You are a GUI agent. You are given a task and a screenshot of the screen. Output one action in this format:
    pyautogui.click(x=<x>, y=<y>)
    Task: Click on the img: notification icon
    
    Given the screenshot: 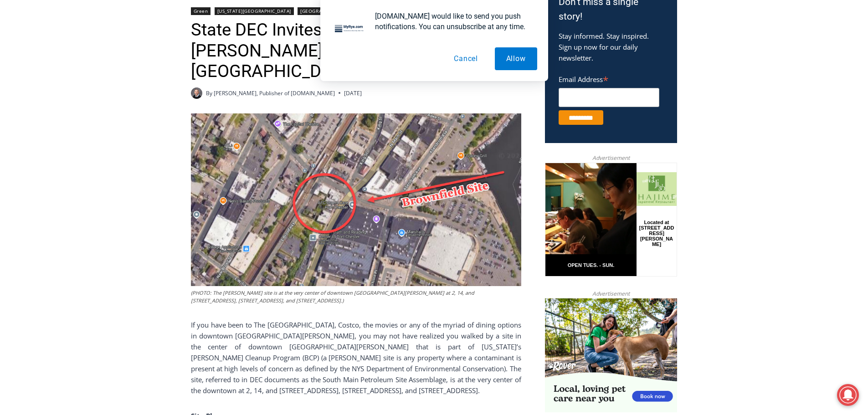 What is the action you would take?
    pyautogui.click(x=350, y=29)
    